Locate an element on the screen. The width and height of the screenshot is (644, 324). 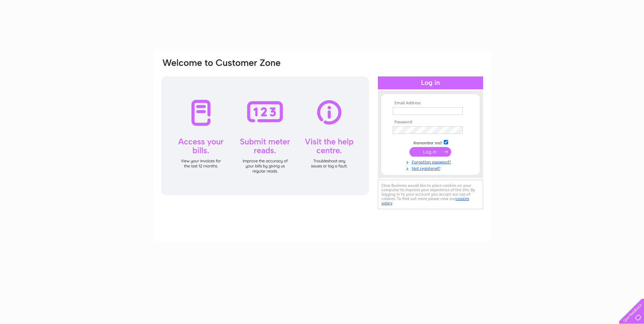
th: Email Address: is located at coordinates (430, 103).